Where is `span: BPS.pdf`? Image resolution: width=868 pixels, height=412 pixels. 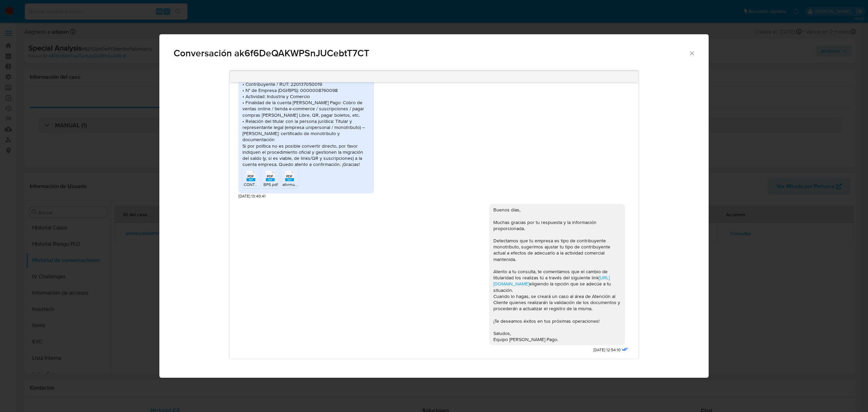
span: BPS.pdf is located at coordinates (271, 184).